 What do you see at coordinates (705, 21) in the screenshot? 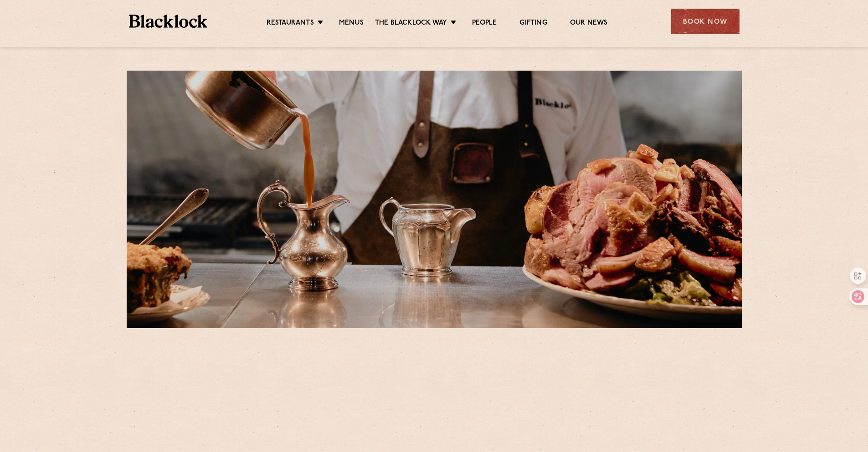
I see `div: Book Now` at bounding box center [705, 21].